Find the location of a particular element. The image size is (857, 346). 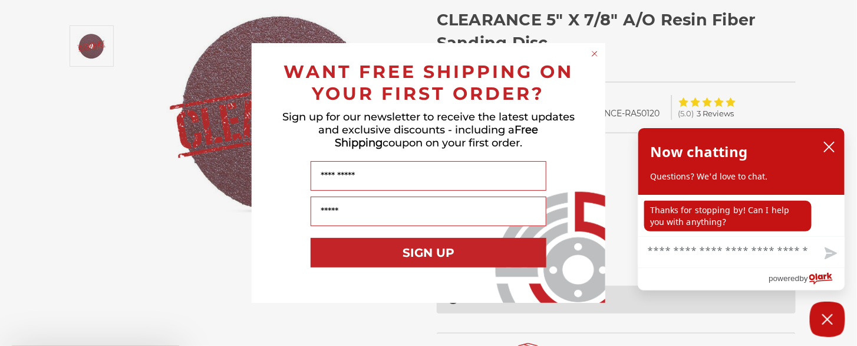

span: Sign up for our newsletter to receive the latest updates and exclusive discounts - including a co... is located at coordinates (429, 130).